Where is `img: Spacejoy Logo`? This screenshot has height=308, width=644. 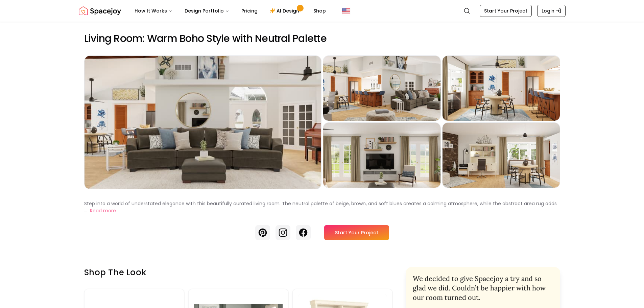 img: Spacejoy Logo is located at coordinates (100, 11).